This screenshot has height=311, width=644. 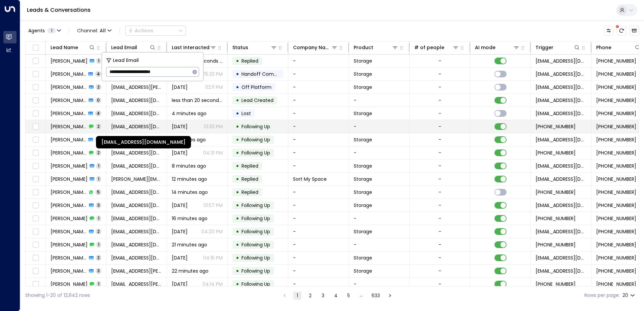 What do you see at coordinates (59, 10) in the screenshot?
I see `a: Leads & Conversations` at bounding box center [59, 10].